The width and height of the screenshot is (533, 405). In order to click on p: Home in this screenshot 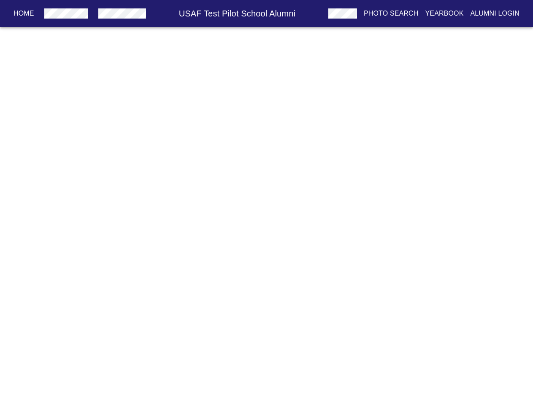, I will do `click(24, 14)`.